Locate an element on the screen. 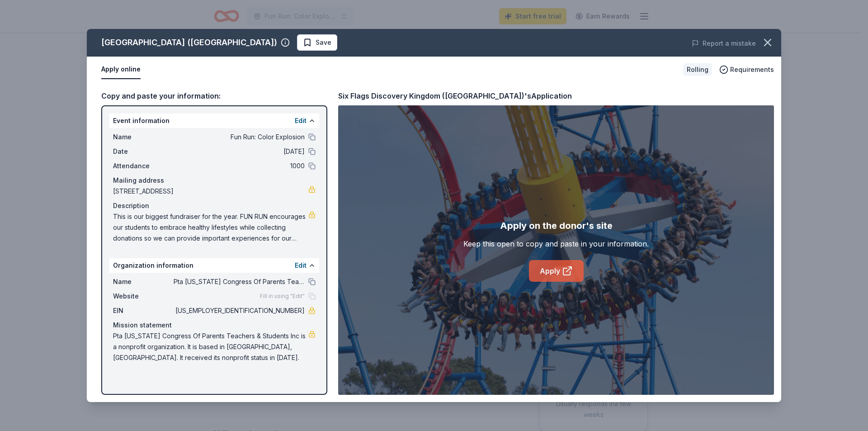  div: Keep this open to copy and paste in your information. is located at coordinates (556, 244).